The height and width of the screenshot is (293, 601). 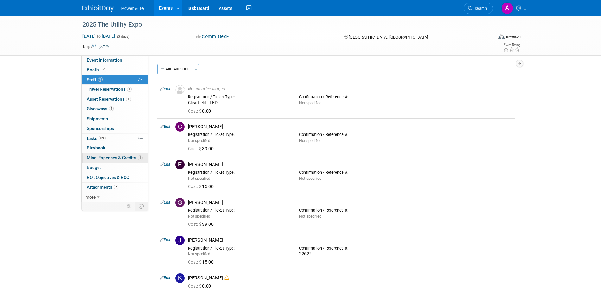 What do you see at coordinates (511, 45) in the screenshot?
I see `div: Event Rating` at bounding box center [511, 45].